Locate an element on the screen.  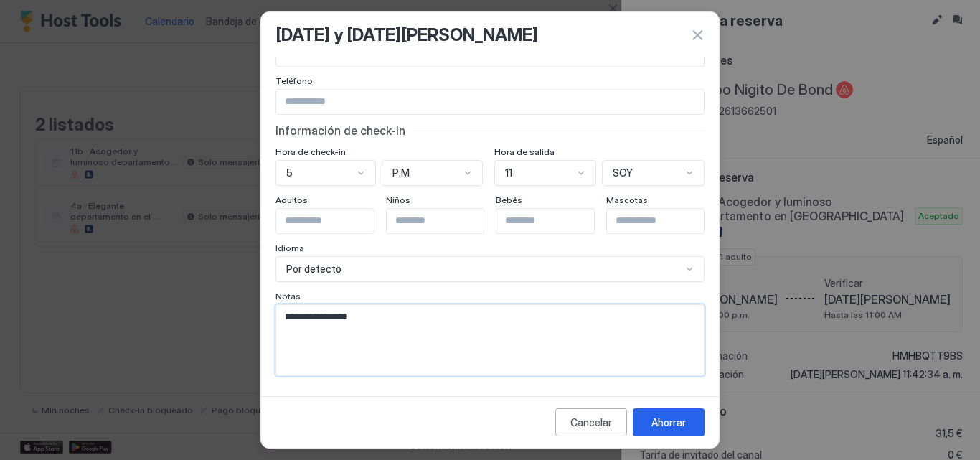
font: Mascotas is located at coordinates (627, 200).